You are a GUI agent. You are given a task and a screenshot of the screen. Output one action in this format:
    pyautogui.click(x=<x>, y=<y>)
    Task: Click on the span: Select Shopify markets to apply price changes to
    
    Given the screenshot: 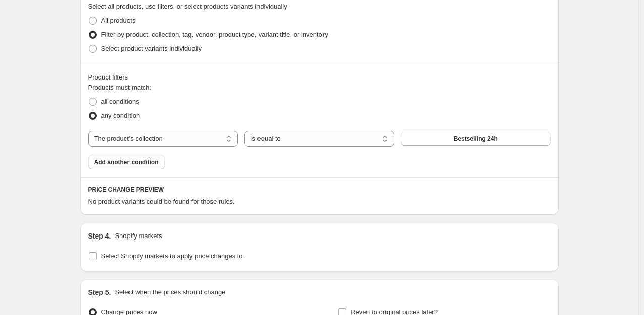 What is the action you would take?
    pyautogui.click(x=172, y=256)
    